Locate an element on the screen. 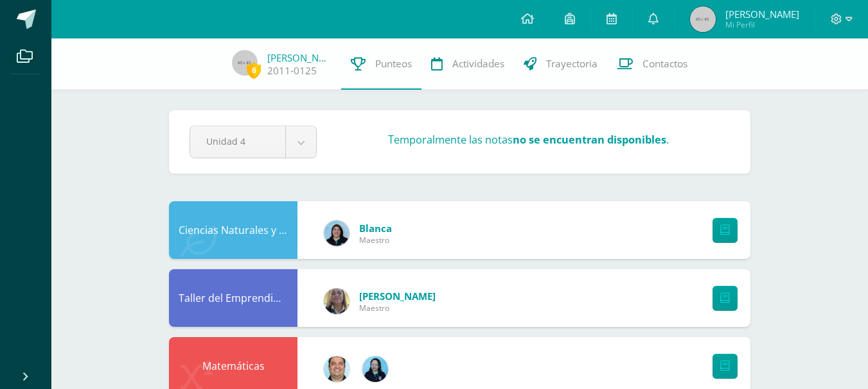 This screenshot has width=868, height=389. span: Contactos is located at coordinates (665, 63).